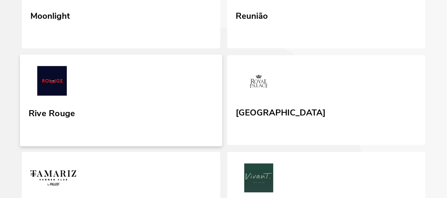 This screenshot has height=198, width=447. I want to click on div: Moonlight, so click(50, 15).